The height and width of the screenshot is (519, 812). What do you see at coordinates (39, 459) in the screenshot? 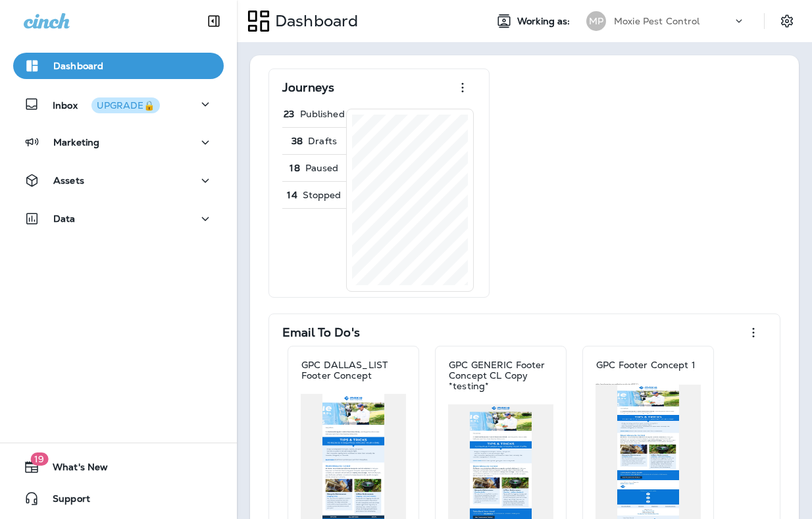
I see `span: 19` at bounding box center [39, 459].